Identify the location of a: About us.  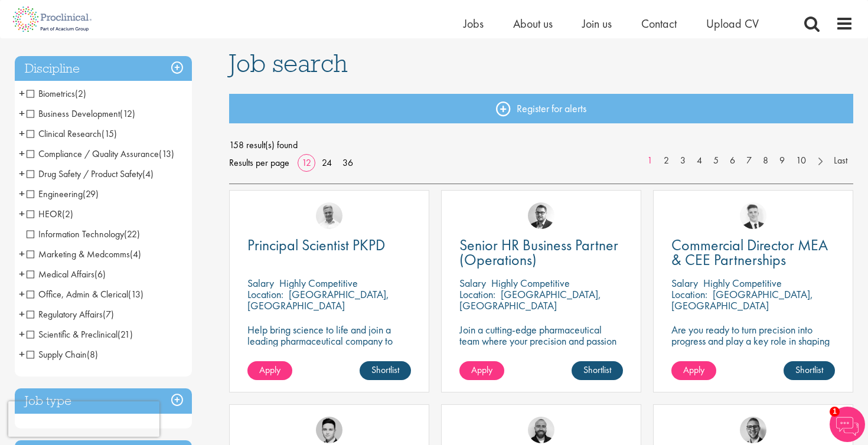
(532, 24).